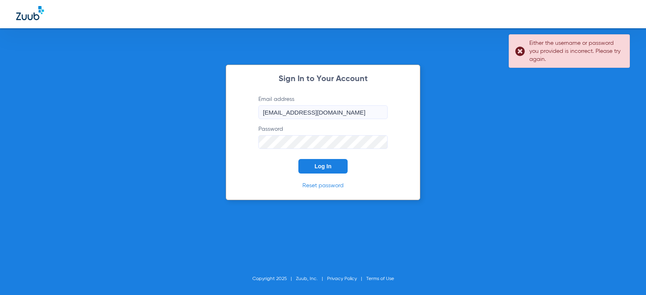  I want to click on button: Log In, so click(323, 166).